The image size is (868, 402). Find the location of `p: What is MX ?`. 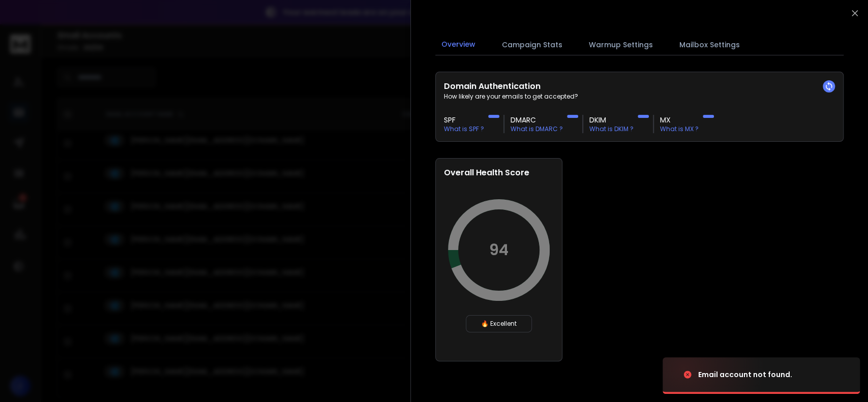

p: What is MX ? is located at coordinates (679, 129).